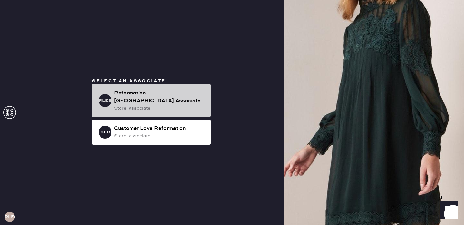 This screenshot has height=225, width=464. I want to click on span: Select an associate, so click(129, 81).